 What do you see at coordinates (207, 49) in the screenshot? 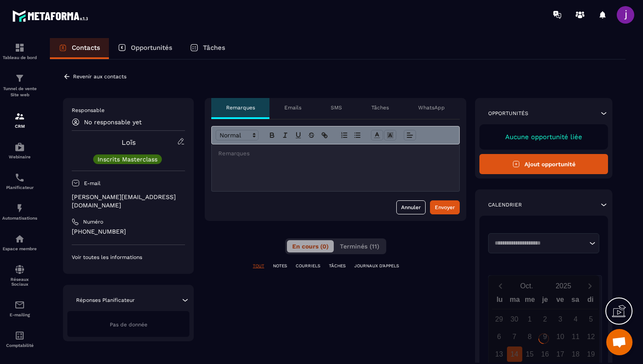
I see `a: Tâches` at bounding box center [207, 49].